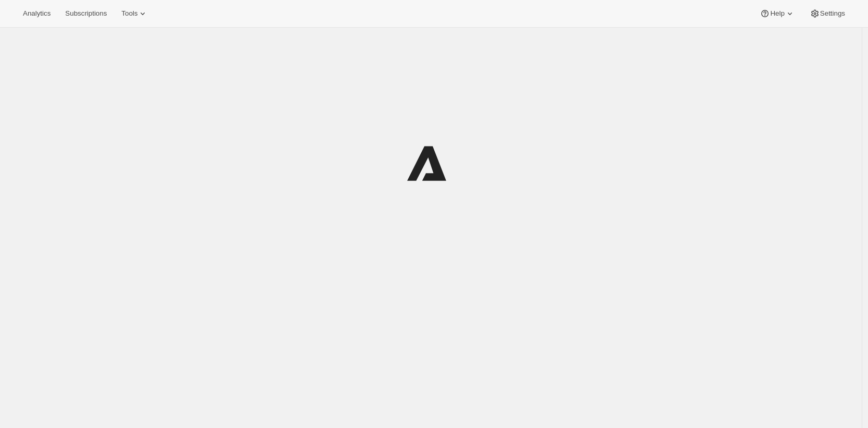 Image resolution: width=868 pixels, height=428 pixels. I want to click on button: Tools, so click(134, 14).